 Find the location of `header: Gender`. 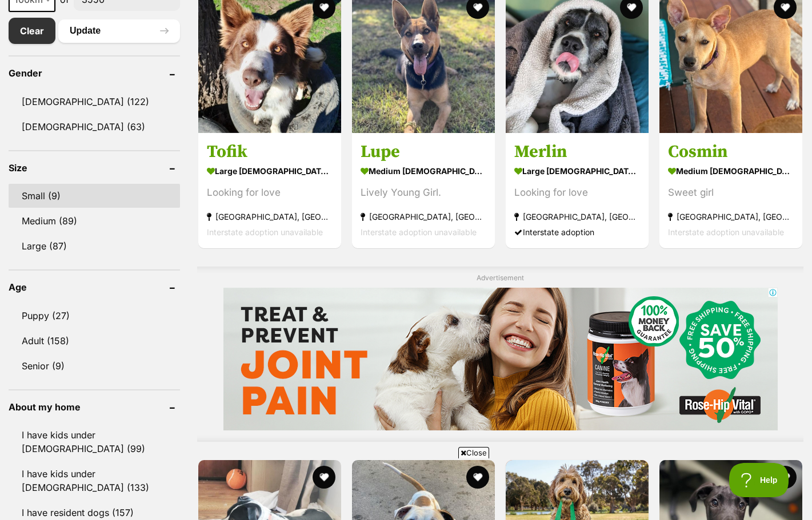

header: Gender is located at coordinates (95, 73).